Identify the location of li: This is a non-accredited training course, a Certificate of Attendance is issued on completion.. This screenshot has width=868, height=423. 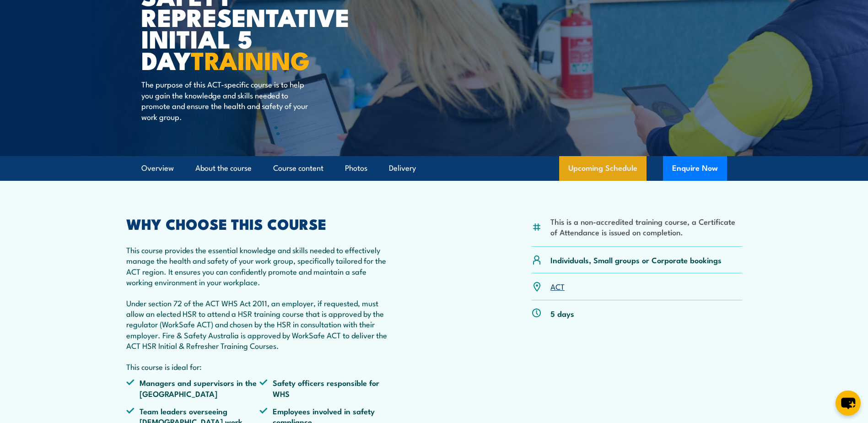
(646, 227).